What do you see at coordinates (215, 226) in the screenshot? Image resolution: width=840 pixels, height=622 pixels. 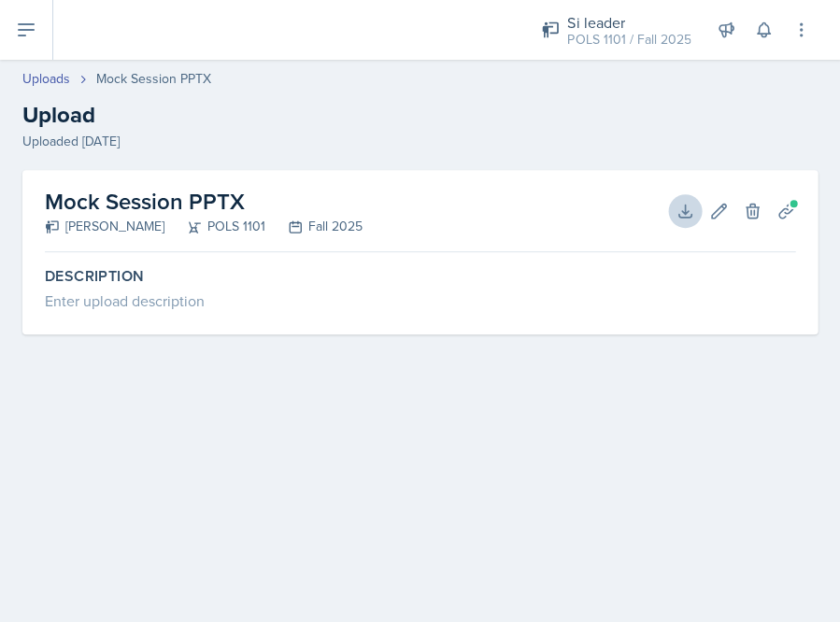 I see `div: POLS 1101` at bounding box center [215, 226].